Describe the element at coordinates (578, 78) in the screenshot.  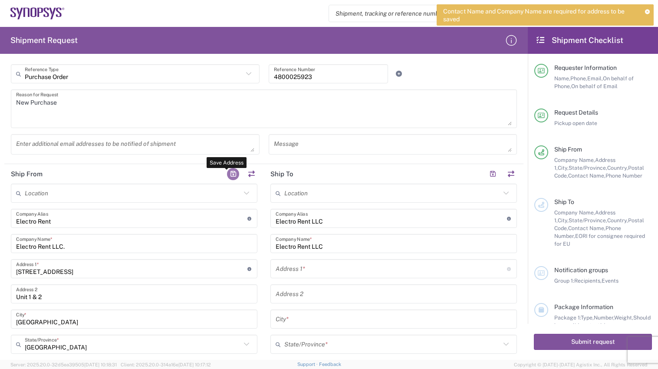
I see `span: Phone,` at that location.